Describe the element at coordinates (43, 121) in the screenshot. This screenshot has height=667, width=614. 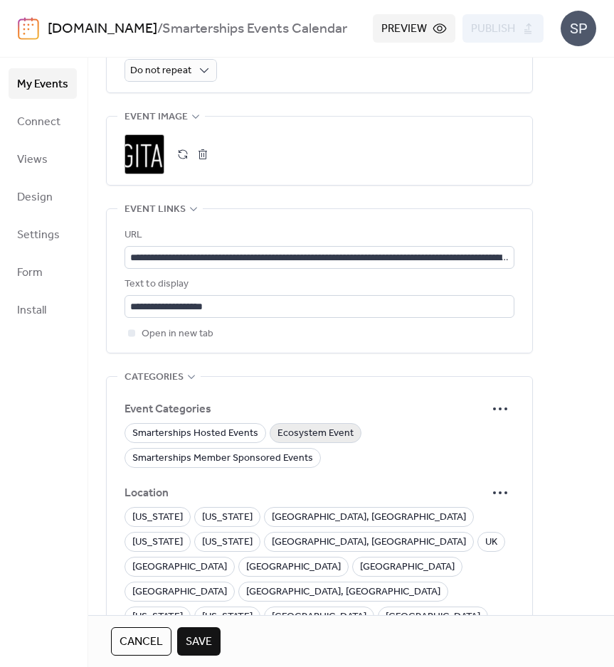
I see `a: Connect` at that location.